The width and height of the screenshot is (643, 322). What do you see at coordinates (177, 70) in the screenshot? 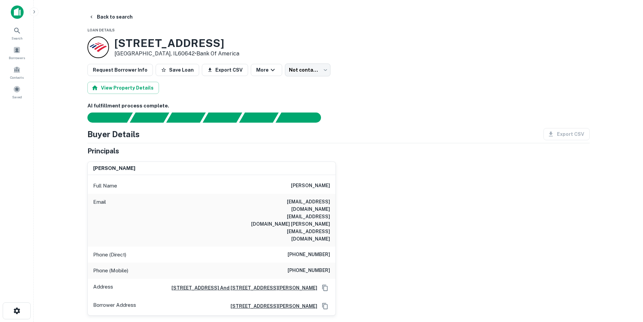
I see `button: Save Loan` at bounding box center [177, 70].